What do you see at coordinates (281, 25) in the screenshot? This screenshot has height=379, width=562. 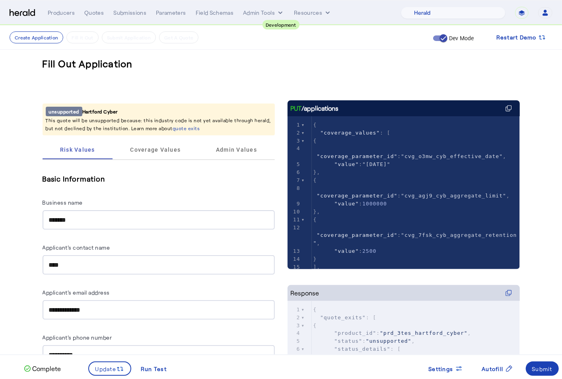 I see `div: Development` at bounding box center [281, 25].